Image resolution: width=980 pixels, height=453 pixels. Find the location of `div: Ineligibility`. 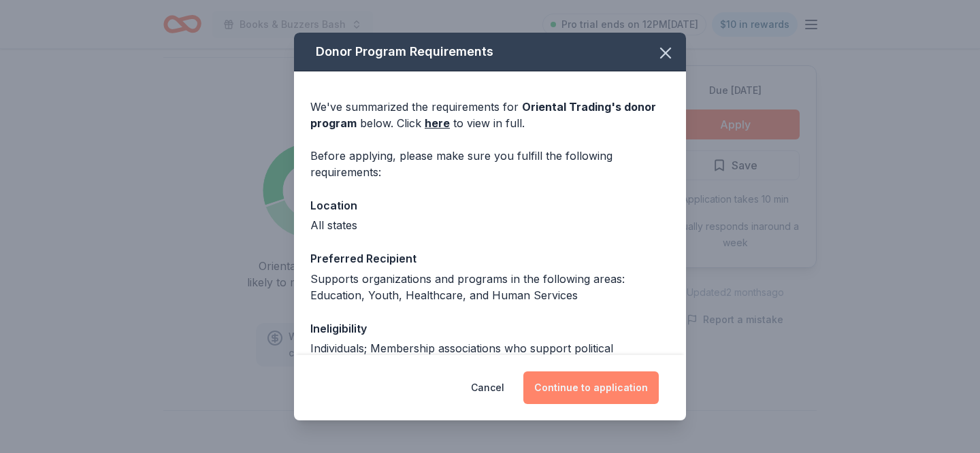

div: Ineligibility is located at coordinates (490, 329).